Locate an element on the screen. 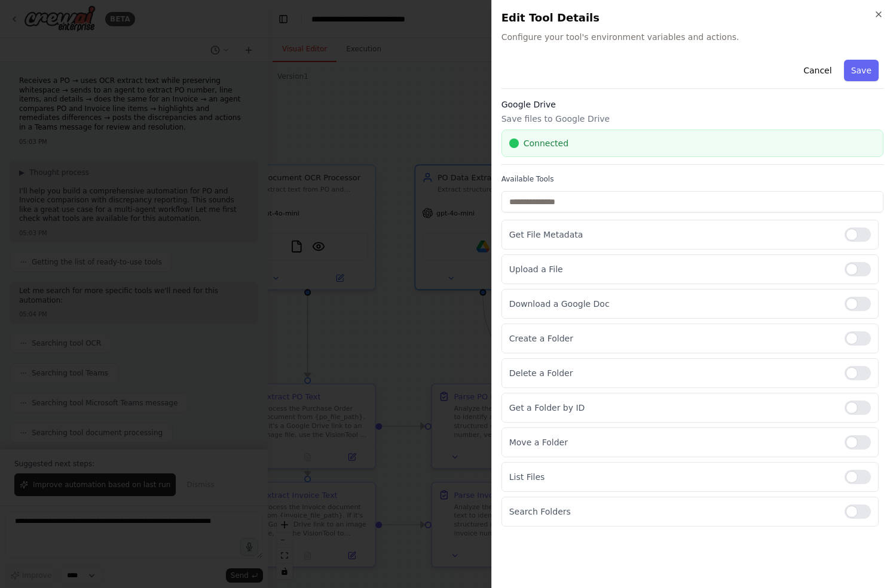  label: Available Tools is located at coordinates (691, 179).